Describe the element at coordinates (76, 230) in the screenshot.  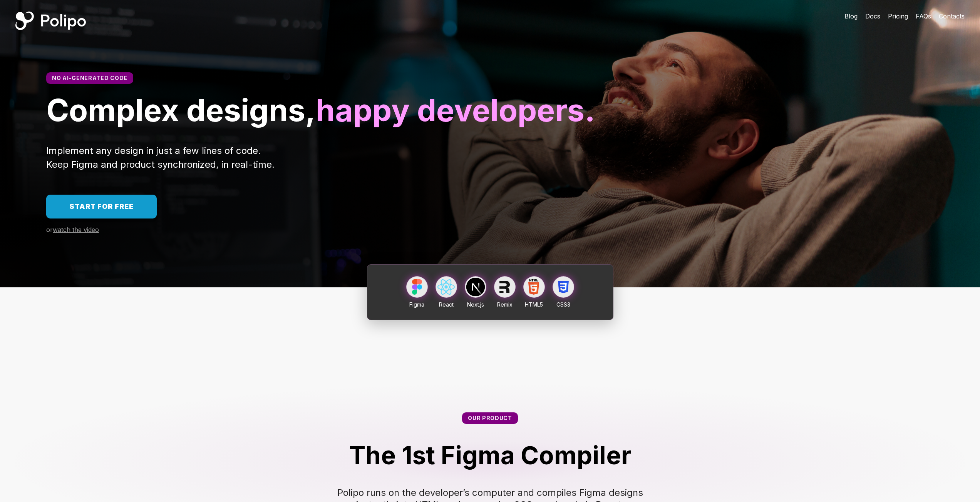
I see `span: watch the video` at that location.